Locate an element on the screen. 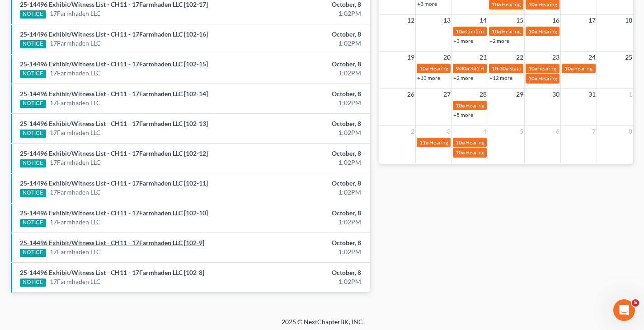 Image resolution: width=644 pixels, height=330 pixels. span: 14 is located at coordinates (483, 20).